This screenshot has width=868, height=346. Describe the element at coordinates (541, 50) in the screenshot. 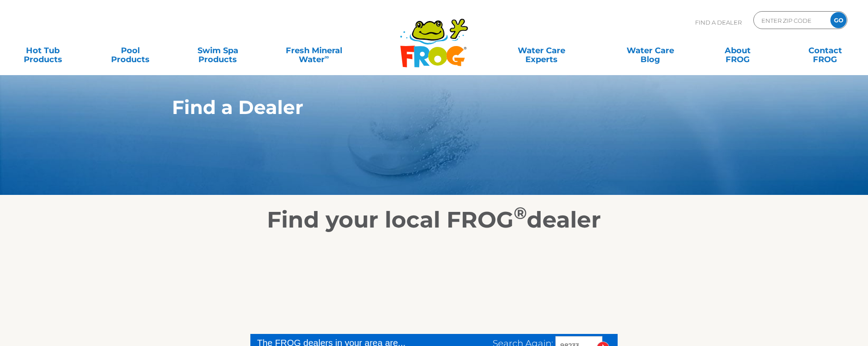

I see `a: Water CareExperts` at that location.